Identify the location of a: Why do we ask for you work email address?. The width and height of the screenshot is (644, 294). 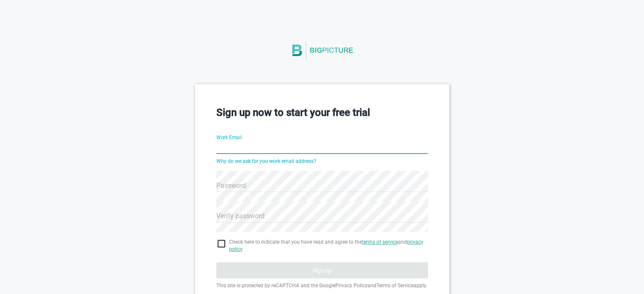
(266, 161).